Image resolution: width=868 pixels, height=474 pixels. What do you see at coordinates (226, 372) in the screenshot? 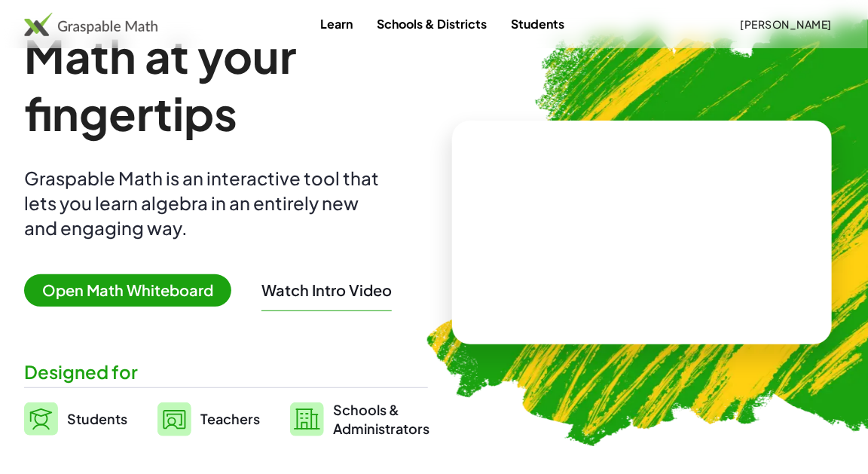
I see `div: Designed for` at bounding box center [226, 372].